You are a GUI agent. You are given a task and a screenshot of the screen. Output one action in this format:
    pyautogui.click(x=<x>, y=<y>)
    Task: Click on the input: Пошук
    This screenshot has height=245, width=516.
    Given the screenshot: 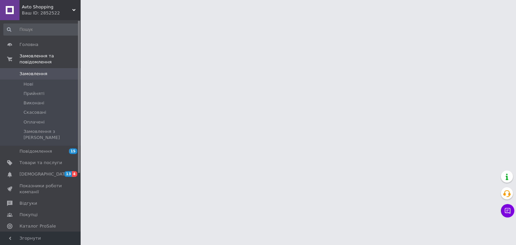 What is the action you would take?
    pyautogui.click(x=41, y=30)
    